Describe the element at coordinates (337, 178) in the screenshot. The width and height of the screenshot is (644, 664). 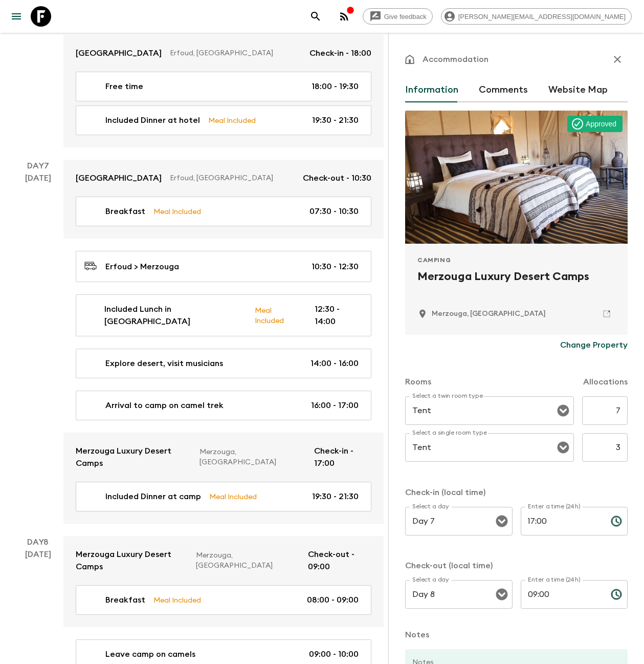
I see `p: Check-out - 10:30` at that location.